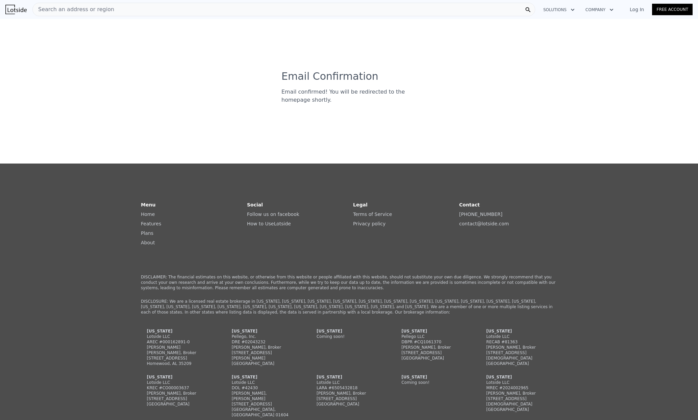 This screenshot has height=420, width=698. What do you see at coordinates (673, 9) in the screenshot?
I see `a: Free Account` at bounding box center [673, 9].